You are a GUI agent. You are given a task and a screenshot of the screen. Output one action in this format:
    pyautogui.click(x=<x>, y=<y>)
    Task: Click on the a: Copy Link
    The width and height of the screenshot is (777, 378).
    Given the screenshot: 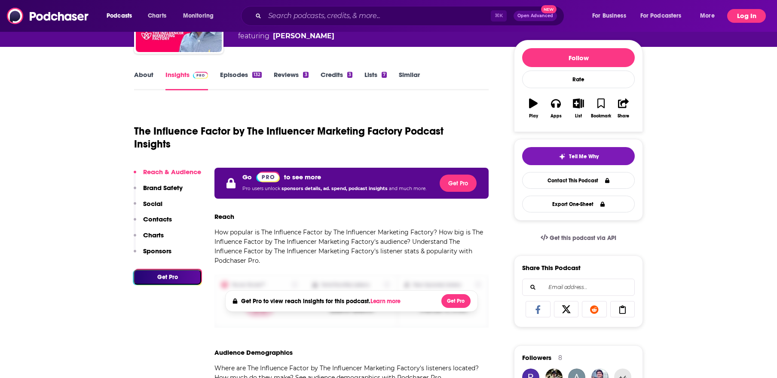 What is the action you would take?
    pyautogui.click(x=623, y=309)
    